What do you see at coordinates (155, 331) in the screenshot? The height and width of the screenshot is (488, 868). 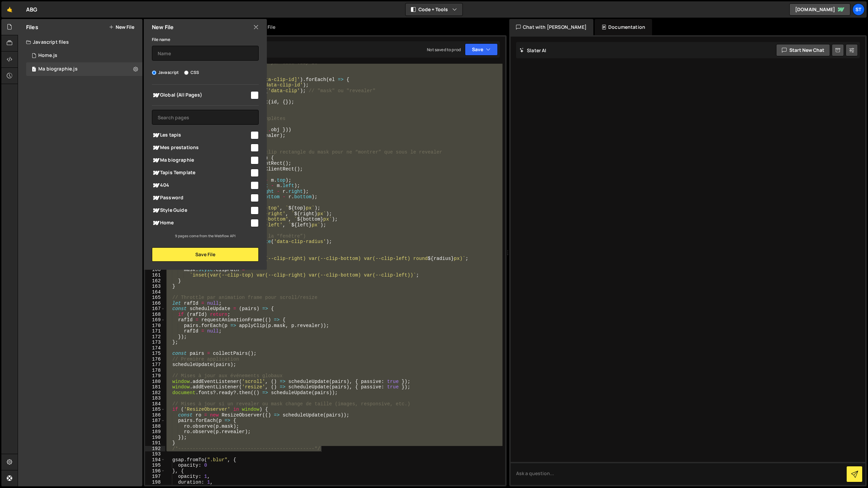 I see `div: 171` at bounding box center [155, 331].